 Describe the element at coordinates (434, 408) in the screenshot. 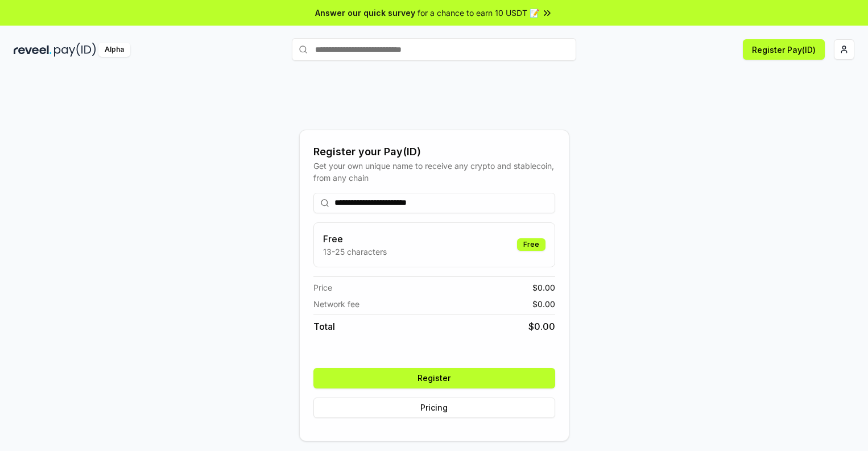

I see `button: Pricing` at that location.